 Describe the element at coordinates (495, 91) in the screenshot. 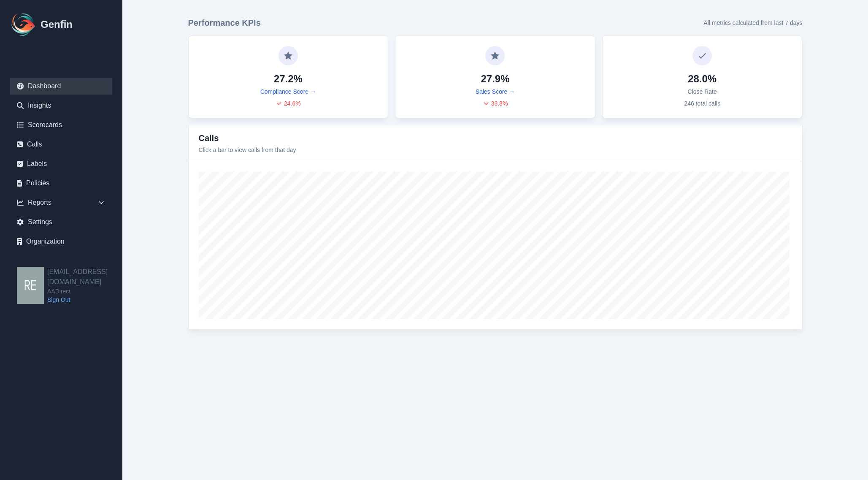

I see `a: Sales Score →` at that location.